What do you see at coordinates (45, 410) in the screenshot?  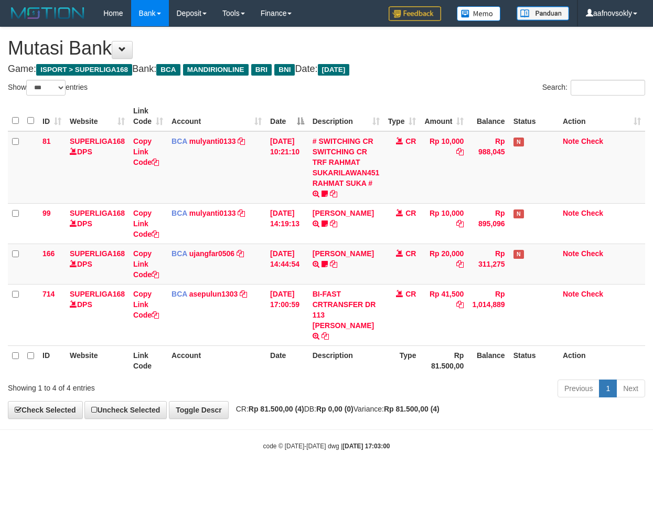 I see `a: Check Selected` at bounding box center [45, 410].